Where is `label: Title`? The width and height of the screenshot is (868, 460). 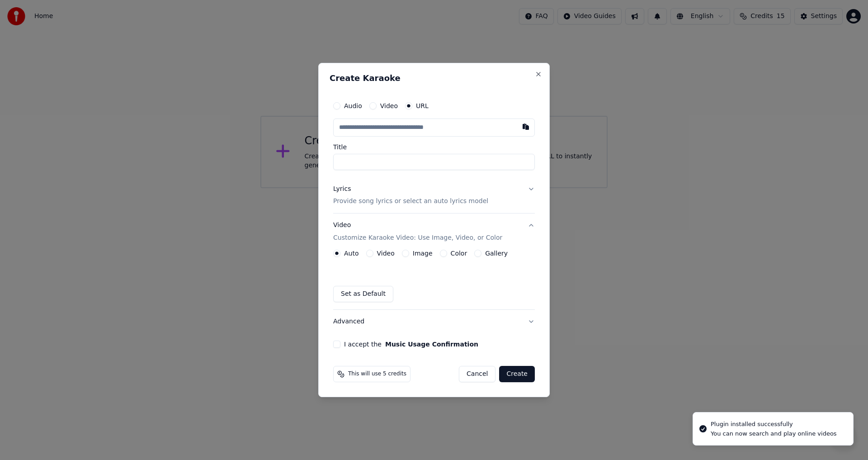 label: Title is located at coordinates (434, 147).